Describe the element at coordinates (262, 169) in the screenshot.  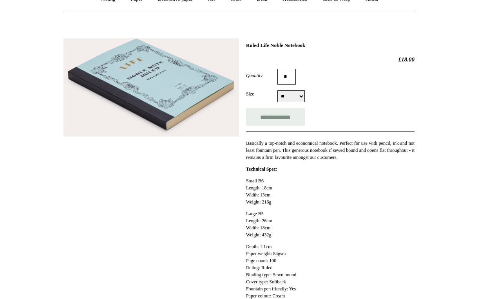
I see `strong: Technical Spec:` at that location.